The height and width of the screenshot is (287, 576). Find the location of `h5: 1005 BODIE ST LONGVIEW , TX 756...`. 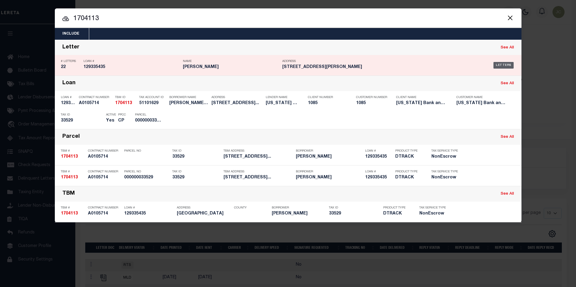

h5: 1005 BODIE ST LONGVIEW , TX 756... is located at coordinates (237, 103).